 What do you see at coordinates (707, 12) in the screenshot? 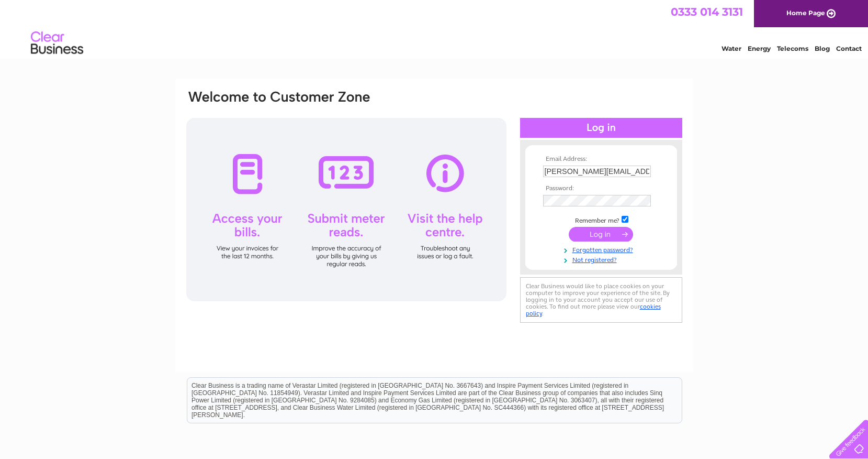
I see `span: 0333 014 3131` at bounding box center [707, 12].